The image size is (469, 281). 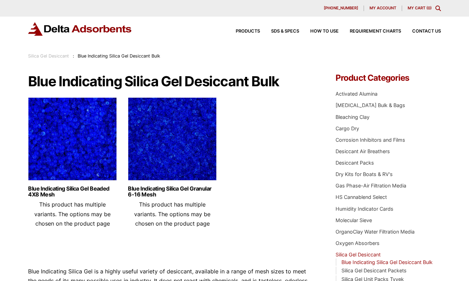 What do you see at coordinates (324, 31) in the screenshot?
I see `span: How to Use` at bounding box center [324, 31].